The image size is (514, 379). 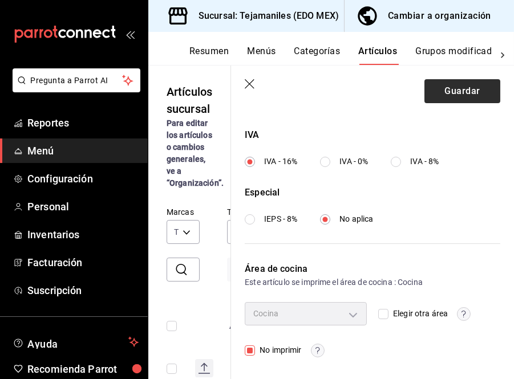 I want to click on span: Facturación, so click(x=83, y=262).